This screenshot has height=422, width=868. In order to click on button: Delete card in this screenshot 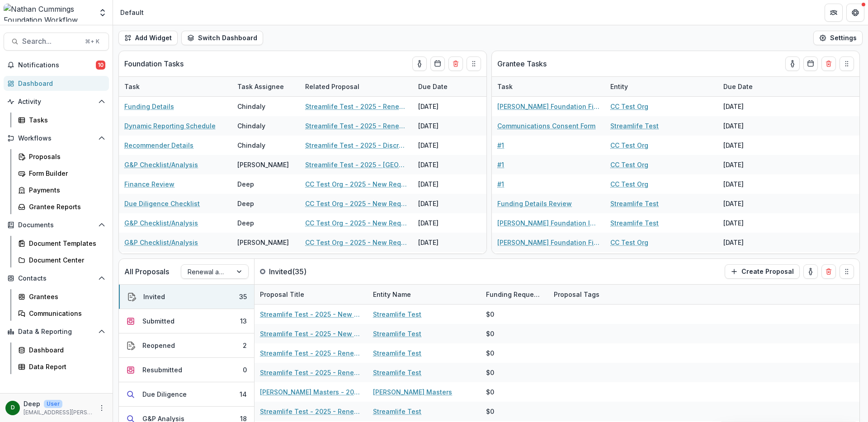, I will do `click(829, 272)`.